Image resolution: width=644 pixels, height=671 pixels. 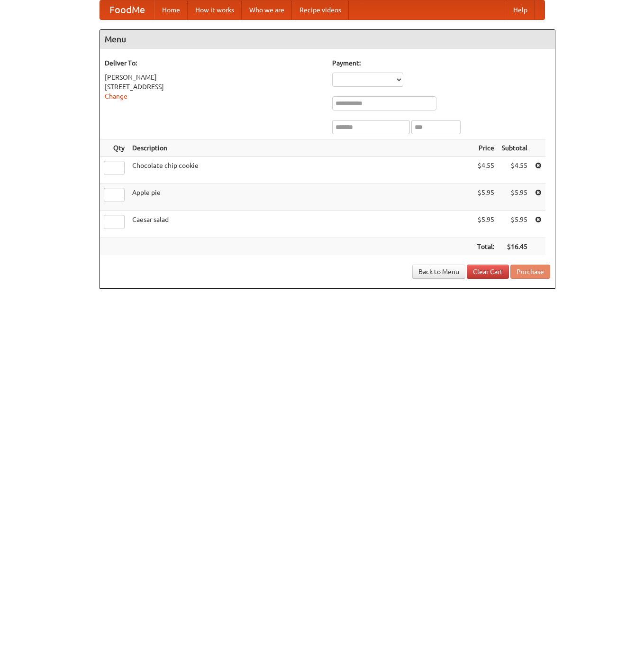 I want to click on th: Qty, so click(x=114, y=148).